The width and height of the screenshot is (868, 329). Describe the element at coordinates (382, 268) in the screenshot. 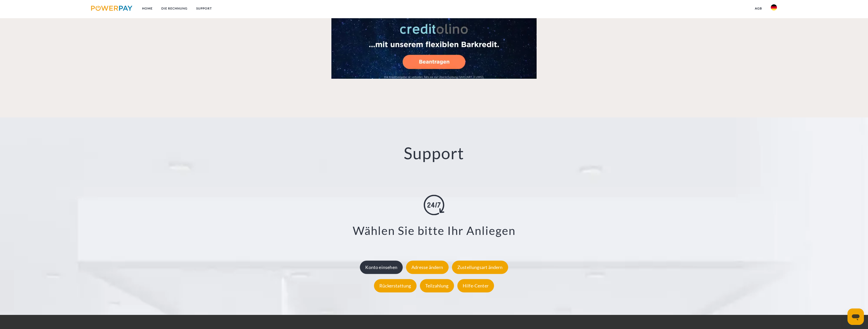

I see `a: Konto einsehen` at that location.